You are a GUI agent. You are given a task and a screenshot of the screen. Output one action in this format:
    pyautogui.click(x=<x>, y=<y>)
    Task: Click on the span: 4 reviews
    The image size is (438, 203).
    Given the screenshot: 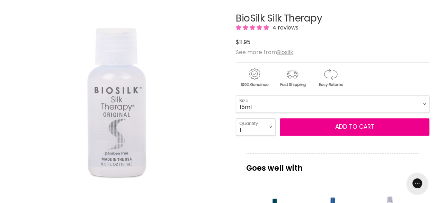 What is the action you would take?
    pyautogui.click(x=284, y=27)
    